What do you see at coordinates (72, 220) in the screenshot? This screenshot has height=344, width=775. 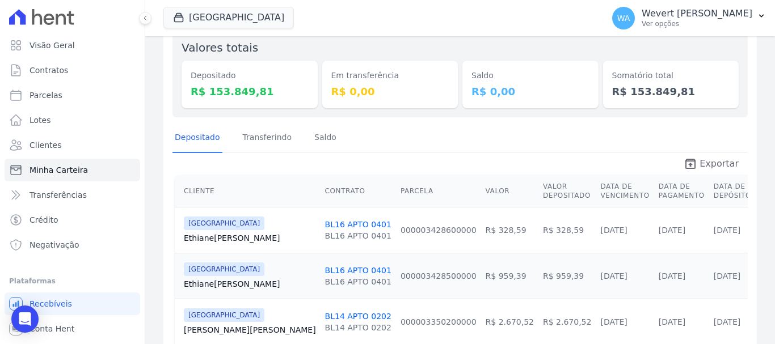 I see `a: Crédito` at bounding box center [72, 220].